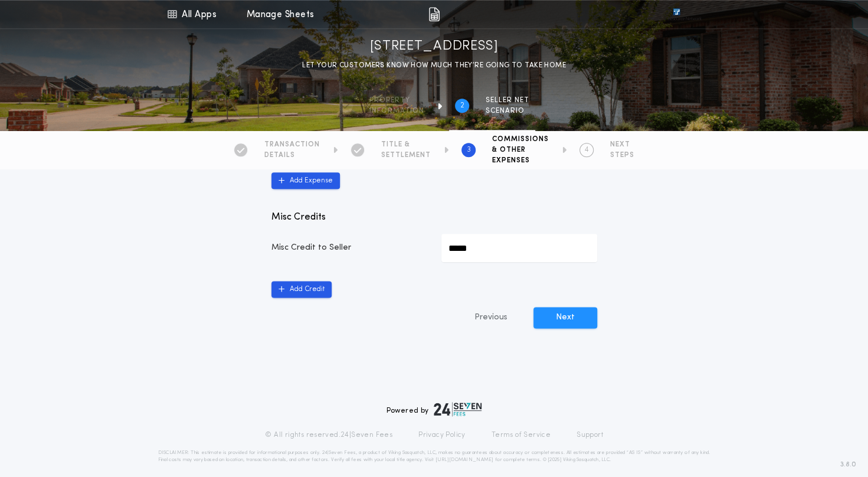 The width and height of the screenshot is (868, 477). What do you see at coordinates (676, 14) in the screenshot?
I see `img: vs-icon` at bounding box center [676, 14].